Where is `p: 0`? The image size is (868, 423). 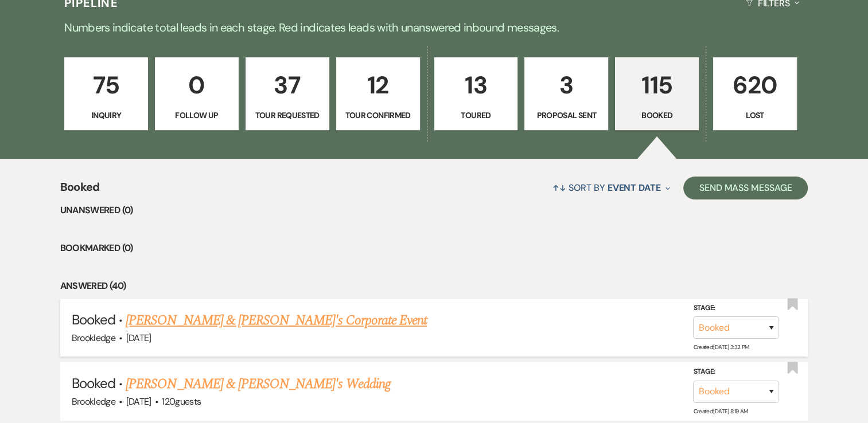
p: 0 is located at coordinates (197, 85).